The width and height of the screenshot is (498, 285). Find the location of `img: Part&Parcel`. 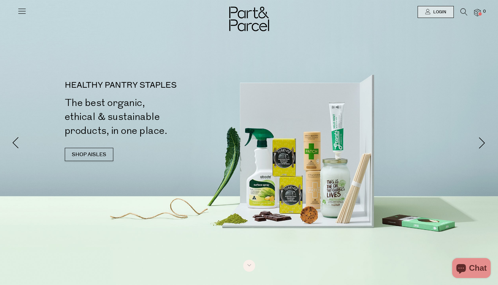

img: Part&Parcel is located at coordinates (249, 19).